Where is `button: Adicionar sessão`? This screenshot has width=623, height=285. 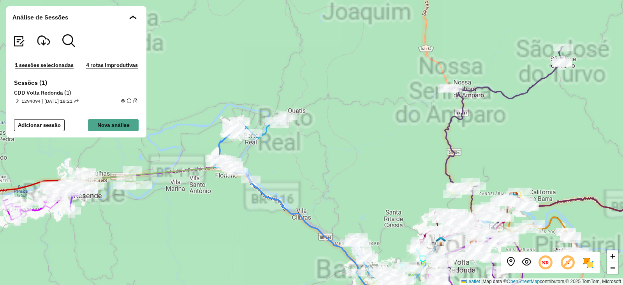 button: Adicionar sessão is located at coordinates (39, 125).